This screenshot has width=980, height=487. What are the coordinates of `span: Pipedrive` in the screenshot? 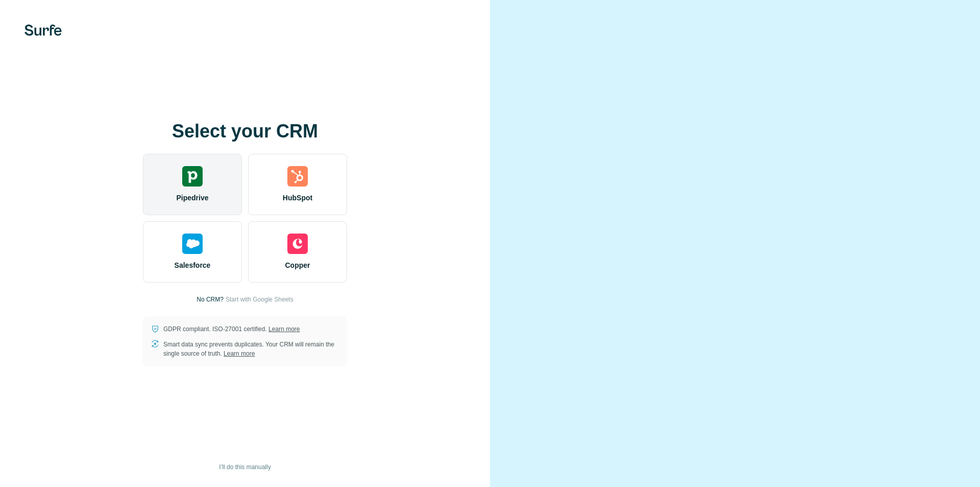 It's located at (192, 198).